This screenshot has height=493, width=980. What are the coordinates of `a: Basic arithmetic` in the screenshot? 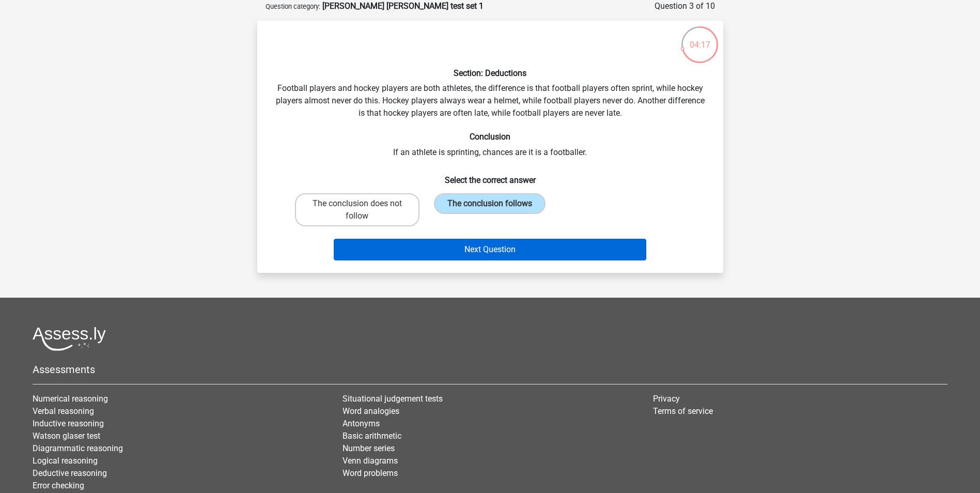 It's located at (372, 436).